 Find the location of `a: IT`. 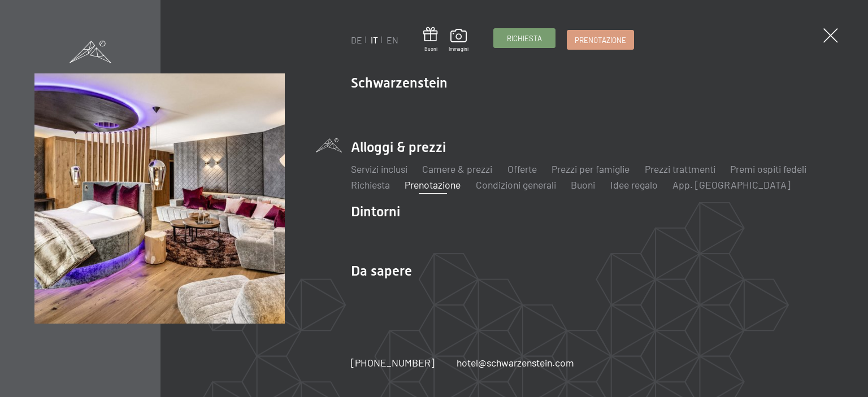

a: IT is located at coordinates (374, 39).